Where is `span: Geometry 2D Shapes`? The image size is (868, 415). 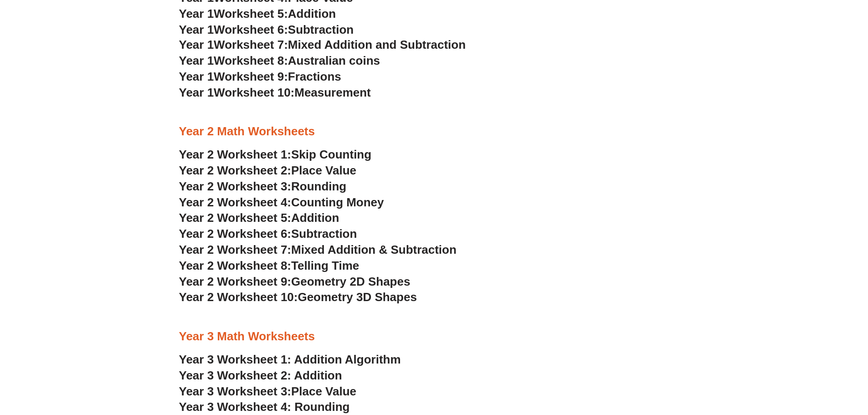 span: Geometry 2D Shapes is located at coordinates (350, 282).